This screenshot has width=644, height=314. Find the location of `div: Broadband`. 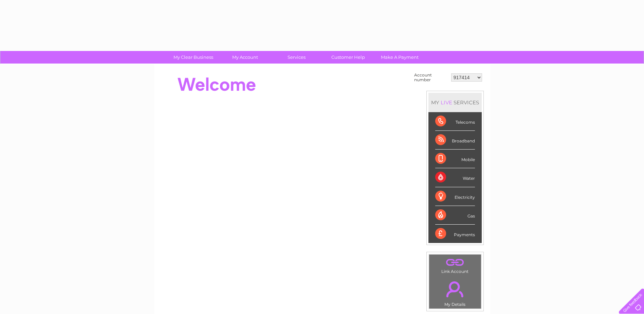

div: Broadband is located at coordinates (455, 140).